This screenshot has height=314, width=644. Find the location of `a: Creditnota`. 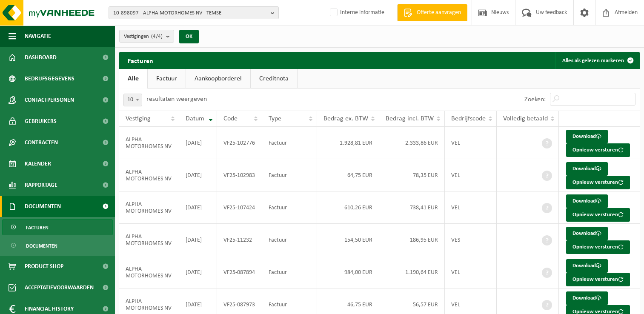

a: Creditnota is located at coordinates (274, 79).